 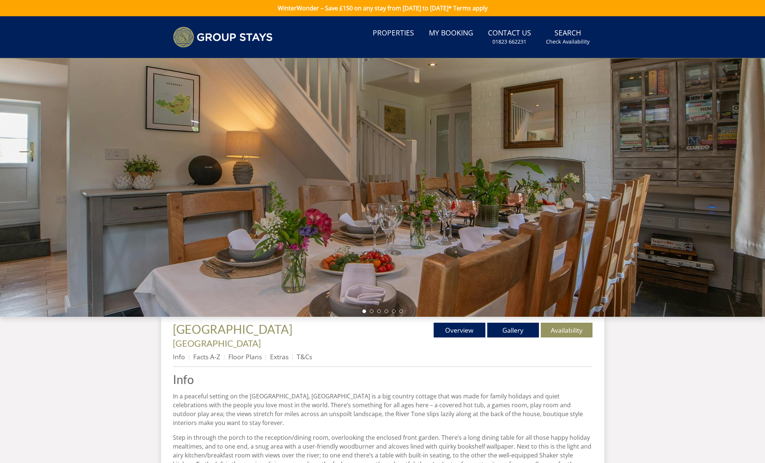 I want to click on a: SearchCheck Availability, so click(x=568, y=37).